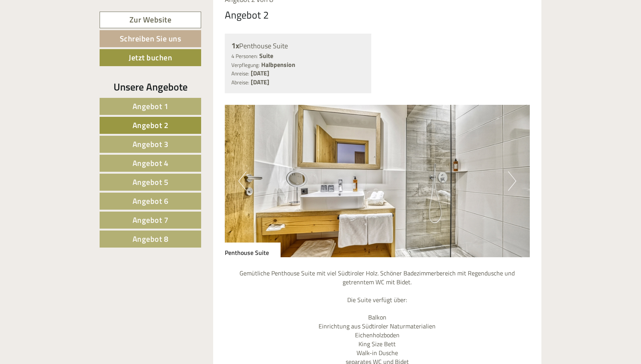  Describe the element at coordinates (512, 181) in the screenshot. I see `button: Next` at that location.